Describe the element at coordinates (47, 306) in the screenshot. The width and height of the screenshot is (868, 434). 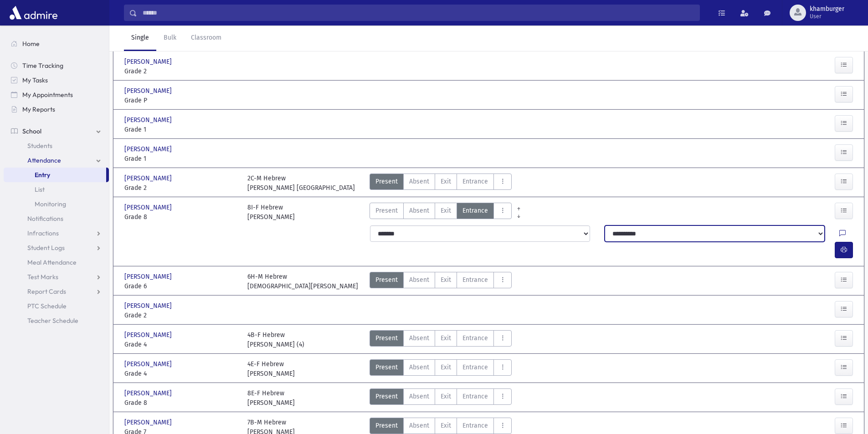
I see `span: PTC Schedule` at that location.